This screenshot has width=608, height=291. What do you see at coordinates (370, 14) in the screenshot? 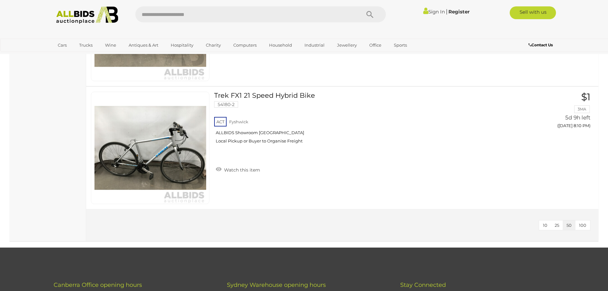
I see `button: Search` at bounding box center [370, 14].